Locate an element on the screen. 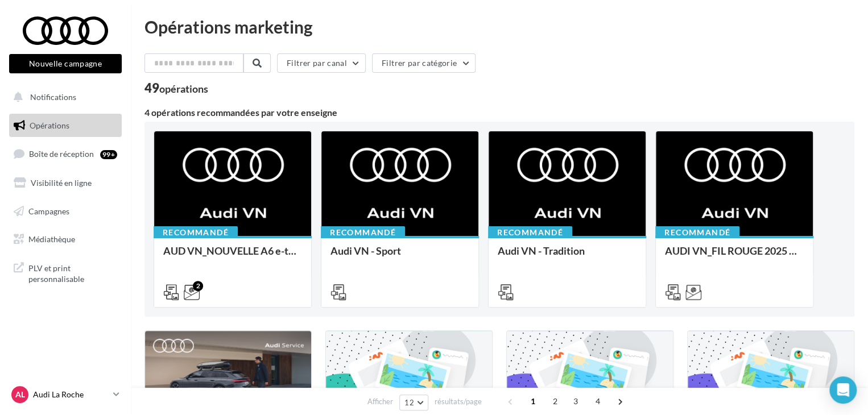 The width and height of the screenshot is (868, 415). span: Boîte de réception is located at coordinates (61, 154).